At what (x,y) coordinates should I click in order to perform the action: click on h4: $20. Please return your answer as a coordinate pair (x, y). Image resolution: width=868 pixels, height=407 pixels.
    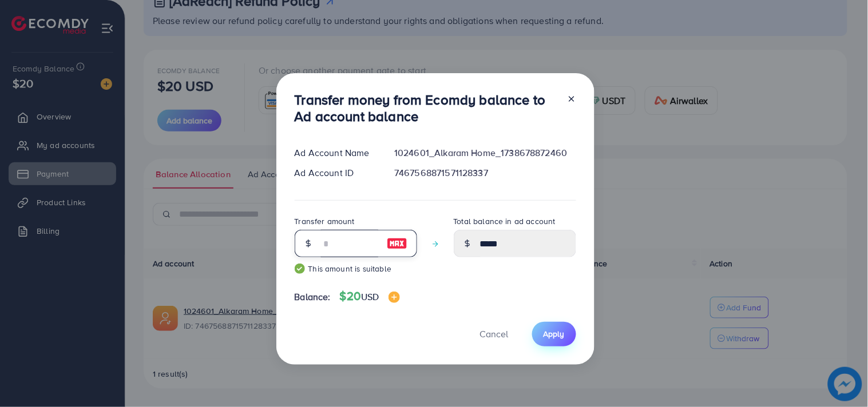
    Looking at the image, I should click on (370, 296).